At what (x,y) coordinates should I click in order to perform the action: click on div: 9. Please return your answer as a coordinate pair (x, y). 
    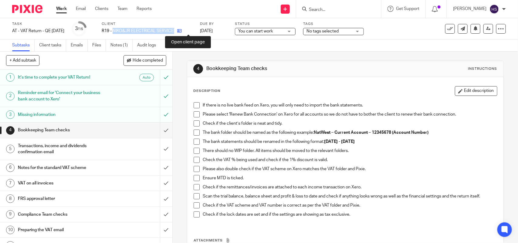
    Looking at the image, I should click on (10, 215).